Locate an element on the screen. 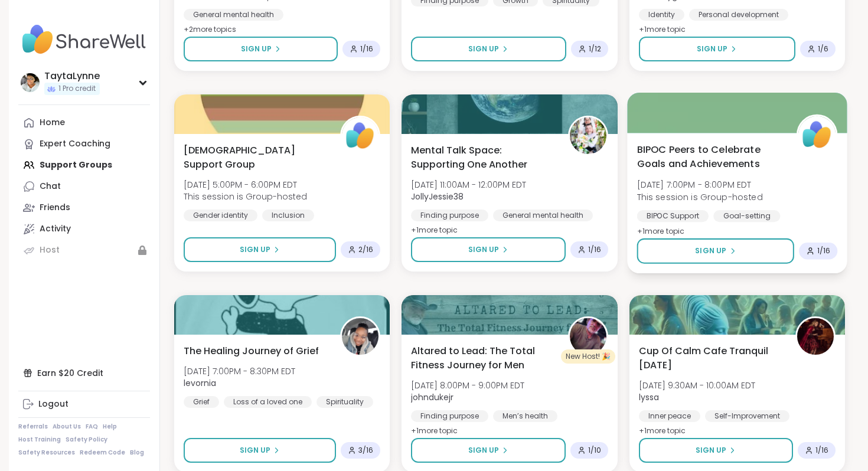 The height and width of the screenshot is (471, 868). a: Host Training is located at coordinates (40, 439).